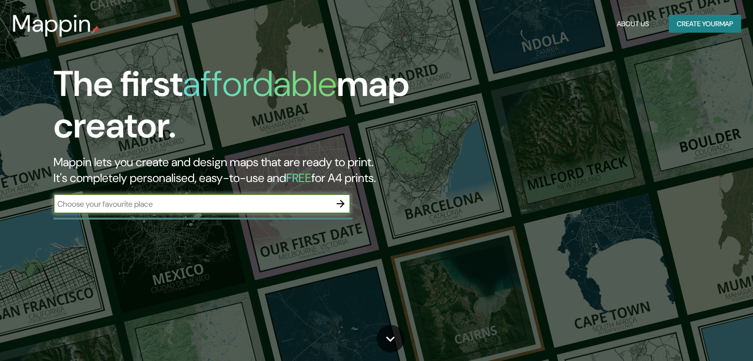 The width and height of the screenshot is (753, 361). I want to click on input: Choose your favourite place, so click(192, 204).